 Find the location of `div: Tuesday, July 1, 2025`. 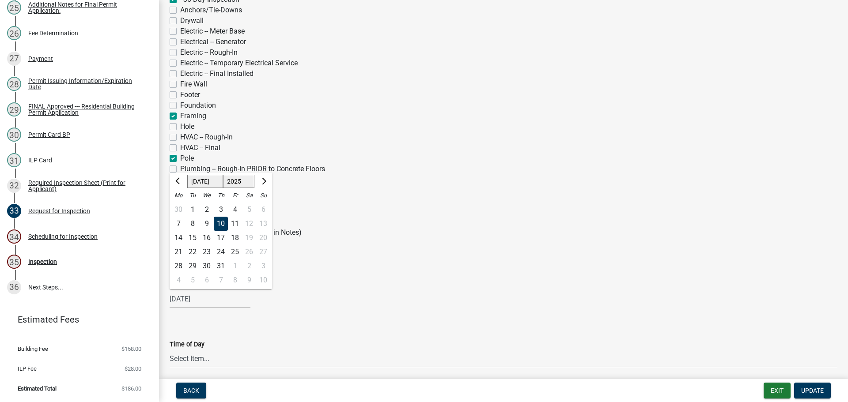

div: Tuesday, July 1, 2025 is located at coordinates (193, 210).